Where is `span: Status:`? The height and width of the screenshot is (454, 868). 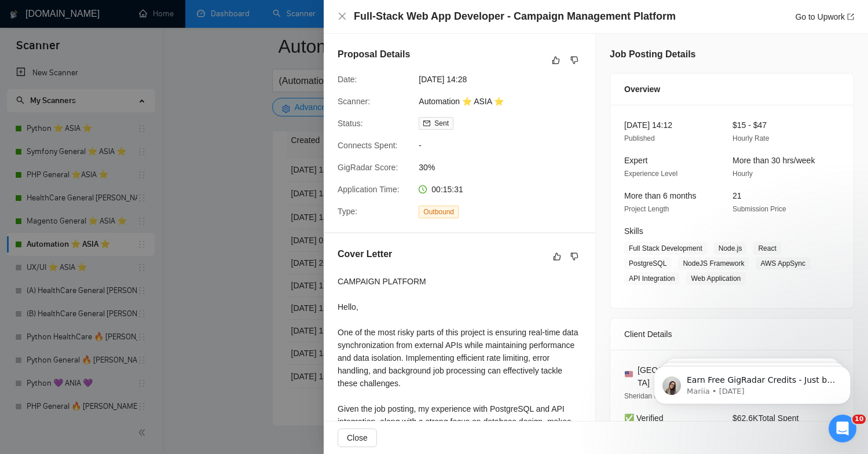
span: Status: is located at coordinates (350, 124).